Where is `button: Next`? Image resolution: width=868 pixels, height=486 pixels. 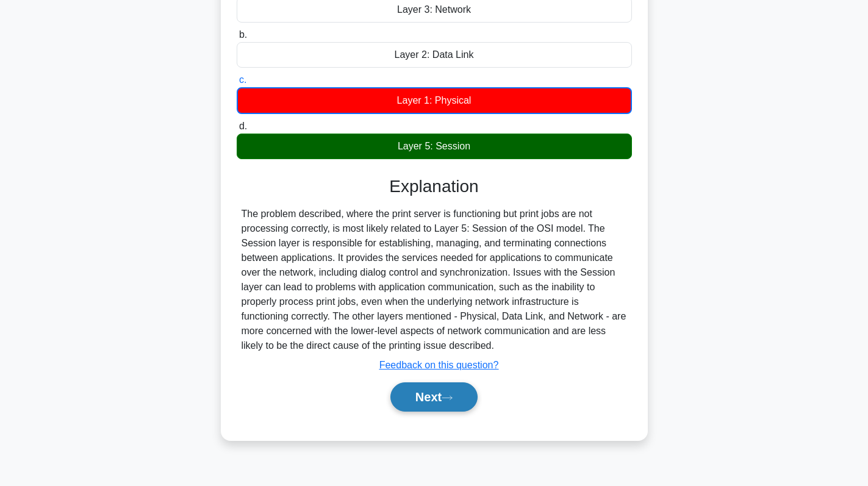 button: Next is located at coordinates (434, 397).